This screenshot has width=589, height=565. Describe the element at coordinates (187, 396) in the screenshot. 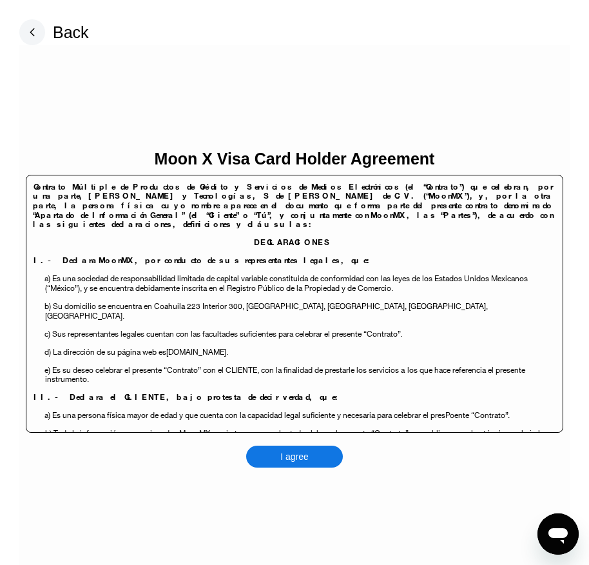

I see `span: II.- Declara el CLIENTE, bajo protesta de decir verdad, que:` at that location.